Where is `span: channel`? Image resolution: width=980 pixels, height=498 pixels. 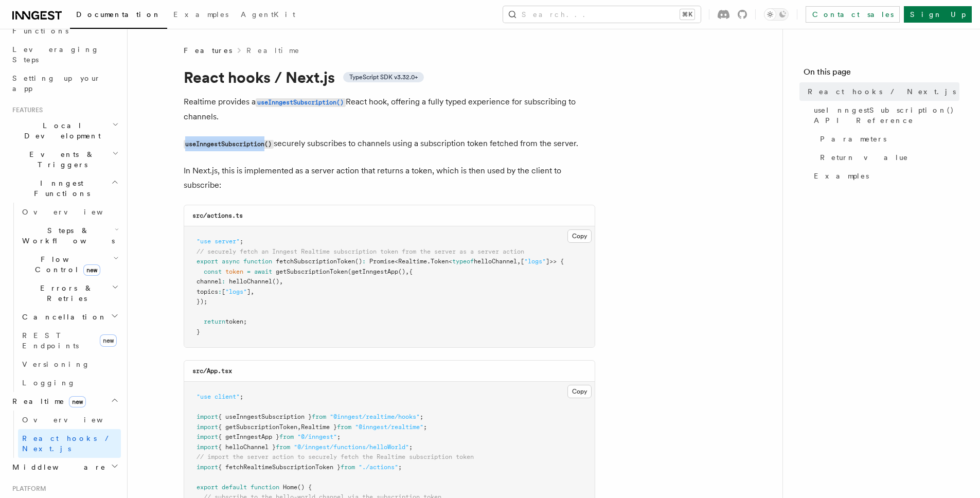 span: channel is located at coordinates (209, 281).